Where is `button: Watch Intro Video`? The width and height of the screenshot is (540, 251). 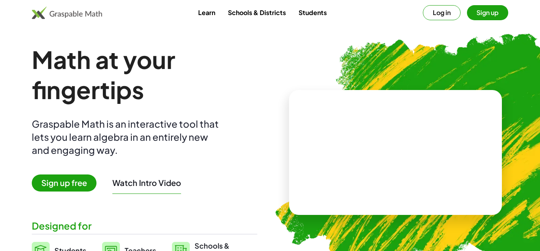 button: Watch Intro Video is located at coordinates (146, 183).